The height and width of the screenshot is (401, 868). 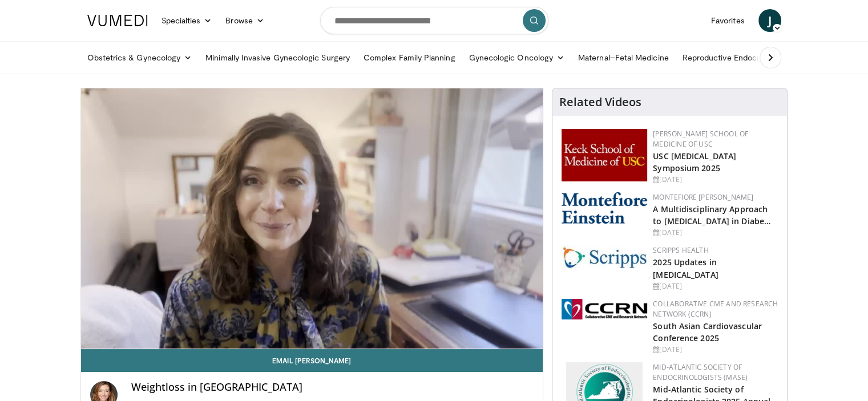 What do you see at coordinates (140, 57) in the screenshot?
I see `a: Obstetrics & Gynecology` at bounding box center [140, 57].